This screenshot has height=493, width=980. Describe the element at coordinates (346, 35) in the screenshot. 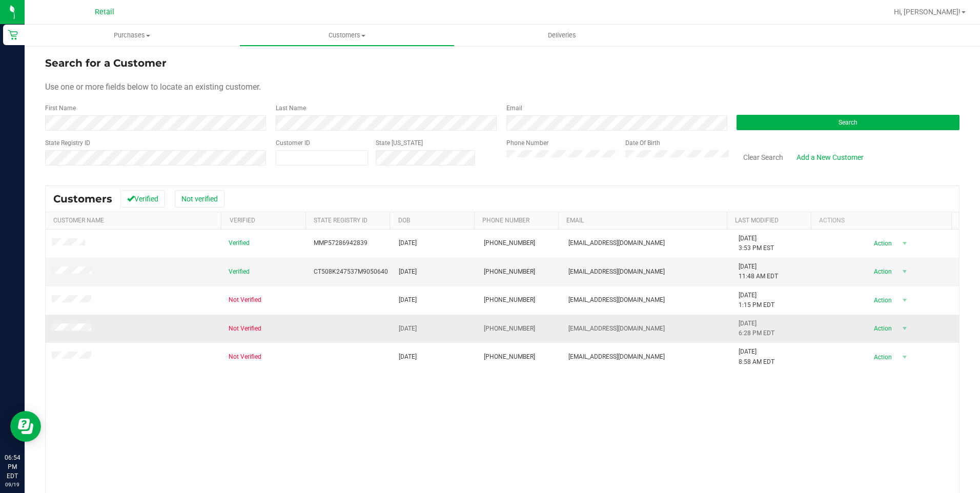

I see `a: Customers` at that location.